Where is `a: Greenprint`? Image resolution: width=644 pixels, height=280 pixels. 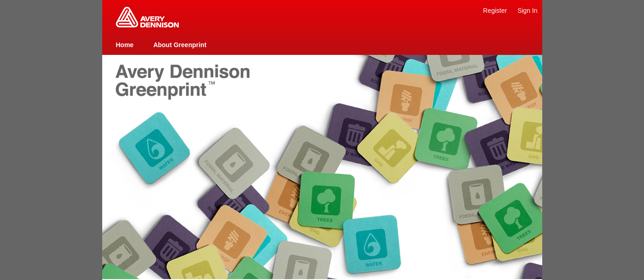 a: Greenprint is located at coordinates (147, 25).